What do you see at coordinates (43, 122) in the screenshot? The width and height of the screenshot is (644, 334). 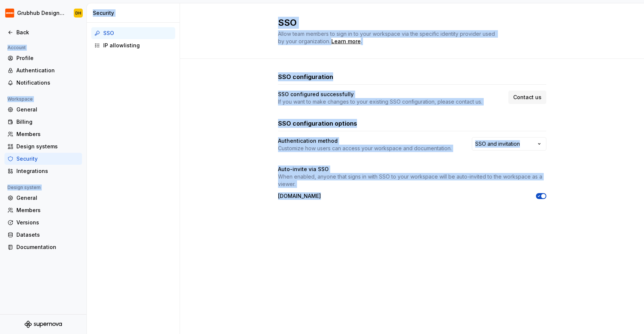 I see `a: Billing` at bounding box center [43, 122].